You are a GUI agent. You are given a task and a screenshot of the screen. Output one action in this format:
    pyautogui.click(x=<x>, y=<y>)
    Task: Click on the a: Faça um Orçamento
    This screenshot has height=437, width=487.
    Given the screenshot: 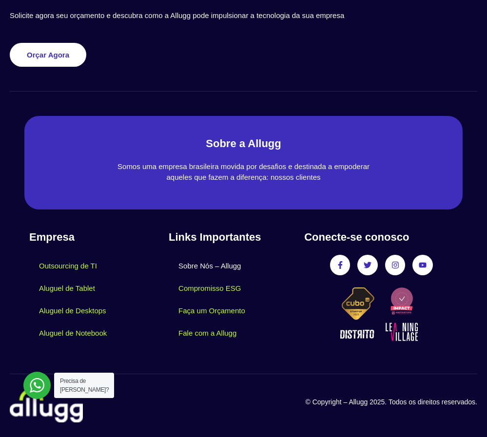 What is the action you would take?
    pyautogui.click(x=211, y=311)
    